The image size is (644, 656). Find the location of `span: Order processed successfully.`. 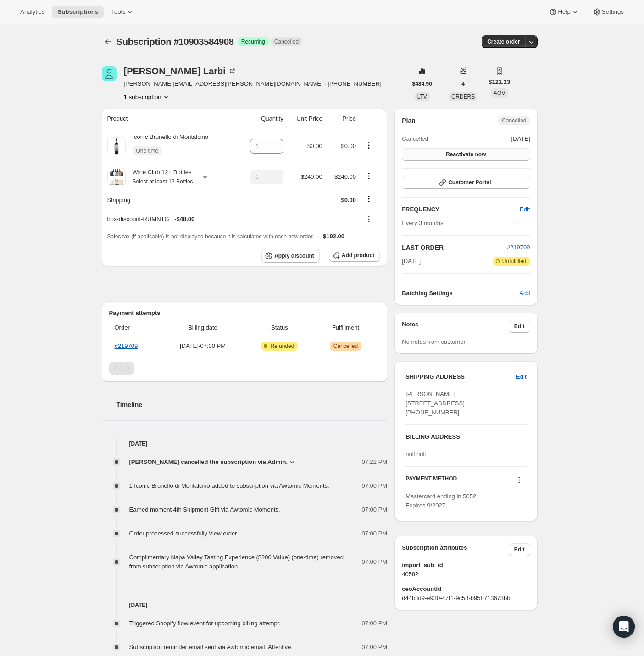

span: Order processed successfully. is located at coordinates (183, 533).